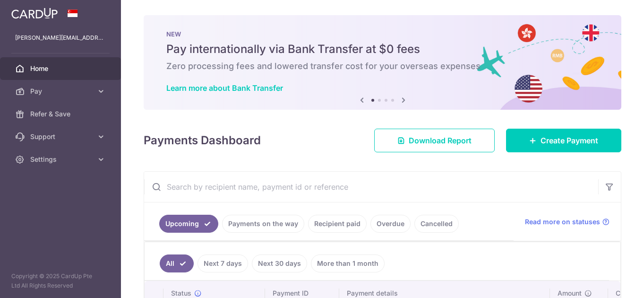  I want to click on a: Recipient paid, so click(338, 223).